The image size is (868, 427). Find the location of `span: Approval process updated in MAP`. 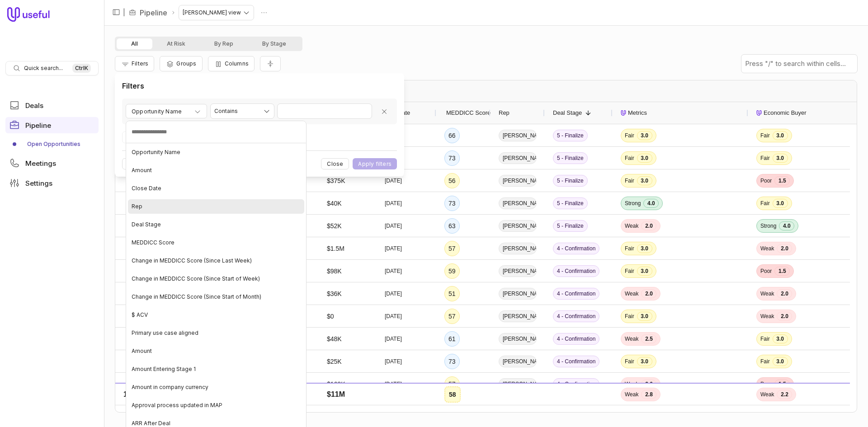

span: Approval process updated in MAP is located at coordinates (177, 405).